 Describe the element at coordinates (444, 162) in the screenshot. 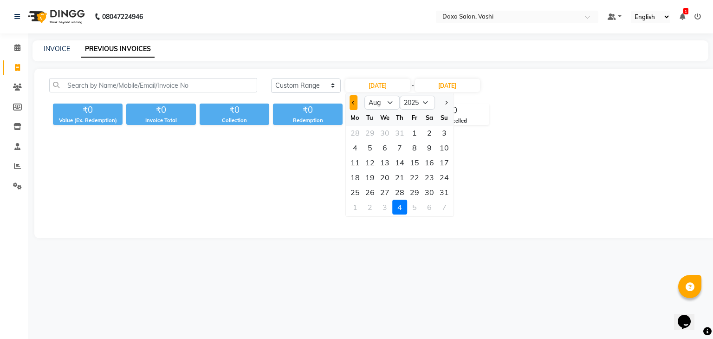

I see `div: 17` at that location.